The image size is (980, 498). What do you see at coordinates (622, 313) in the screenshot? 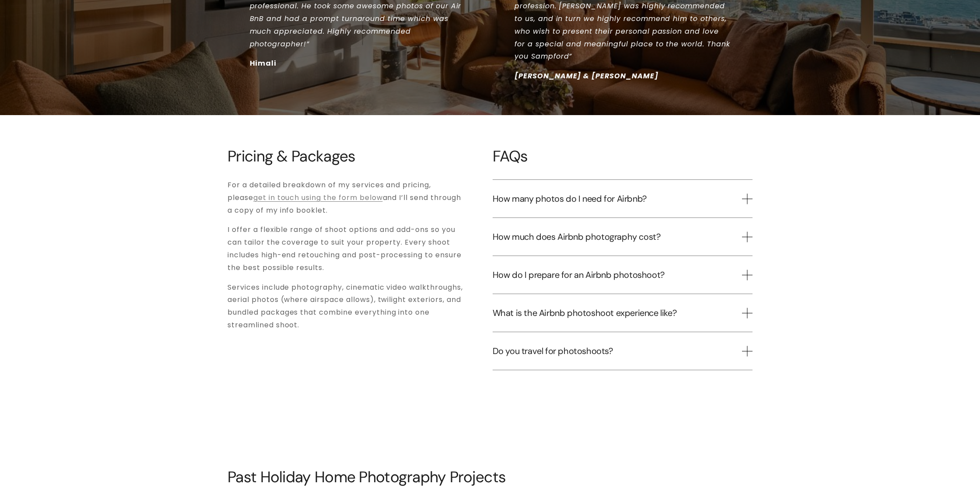
I see `button: What is the Airbnb photoshoot experience like?` at bounding box center [622, 313].